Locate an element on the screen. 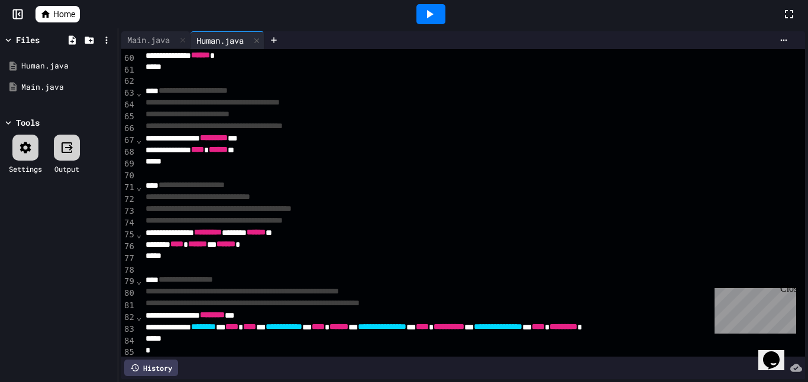 The width and height of the screenshot is (808, 382). div: 65 is located at coordinates (128, 117).